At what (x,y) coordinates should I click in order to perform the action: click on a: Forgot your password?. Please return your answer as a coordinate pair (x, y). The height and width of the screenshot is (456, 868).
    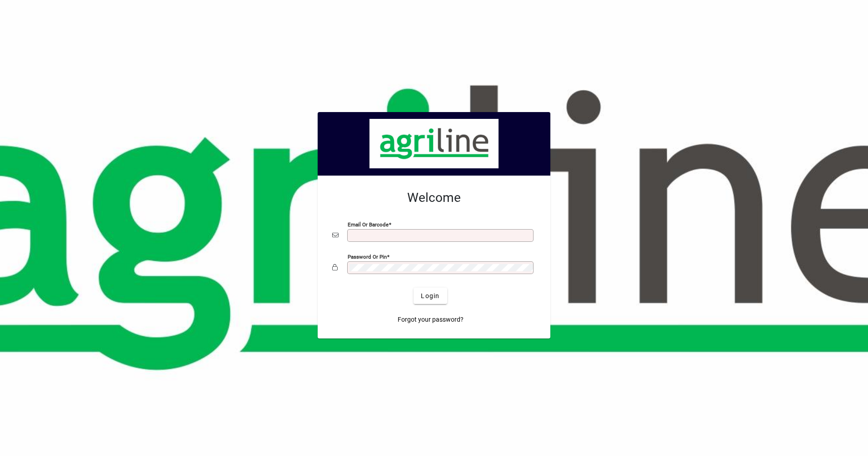
    Looking at the image, I should click on (430, 320).